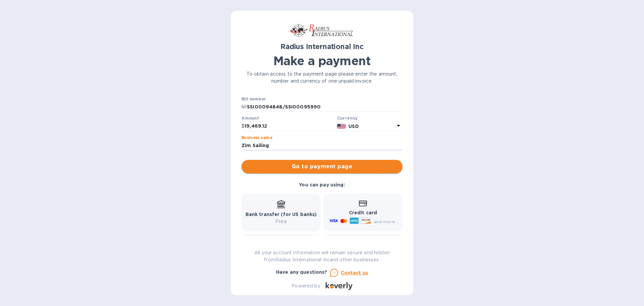 The image size is (644, 306). I want to click on button: Go to payment page, so click(322, 167).